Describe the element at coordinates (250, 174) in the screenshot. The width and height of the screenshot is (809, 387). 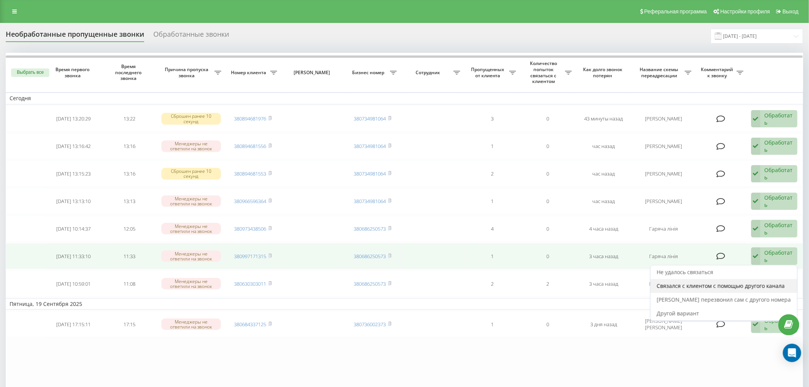
I see `a: 380894681553` at that location.